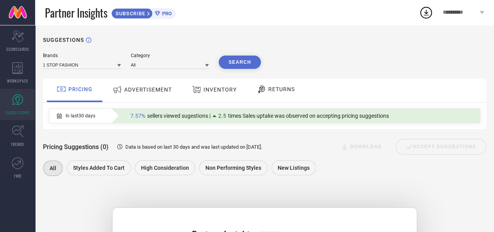  What do you see at coordinates (76, 12) in the screenshot?
I see `span: Partner Insights` at bounding box center [76, 12].